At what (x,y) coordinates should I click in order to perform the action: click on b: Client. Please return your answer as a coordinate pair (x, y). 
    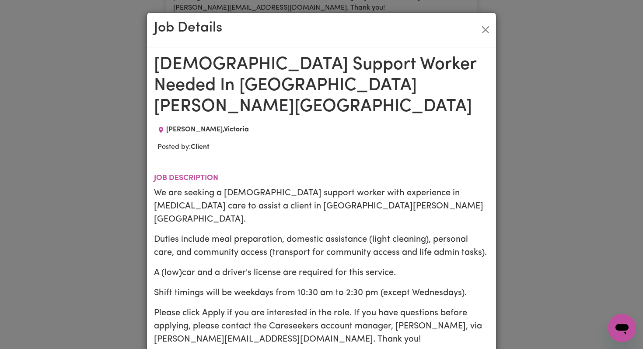
    Looking at the image, I should click on (200, 147).